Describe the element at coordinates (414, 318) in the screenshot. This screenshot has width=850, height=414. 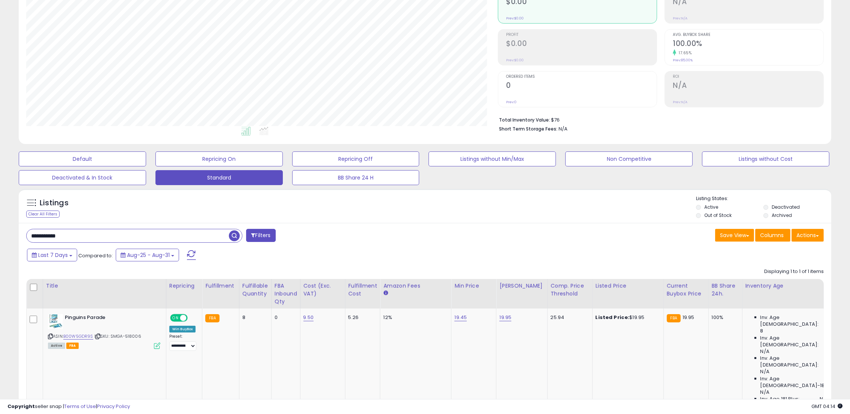
I see `div: 12%` at that location.